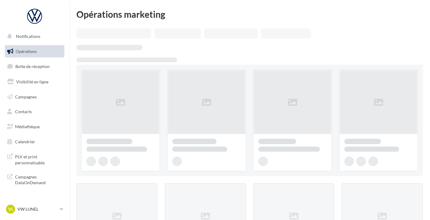 The width and height of the screenshot is (430, 220). What do you see at coordinates (35, 82) in the screenshot?
I see `a: Visibilité en ligne` at bounding box center [35, 82].